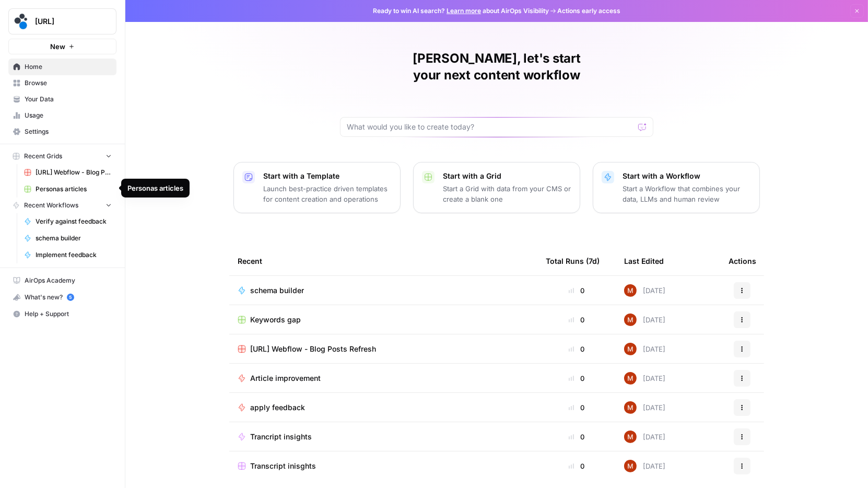  I want to click on span: Trancript insights, so click(281, 437).